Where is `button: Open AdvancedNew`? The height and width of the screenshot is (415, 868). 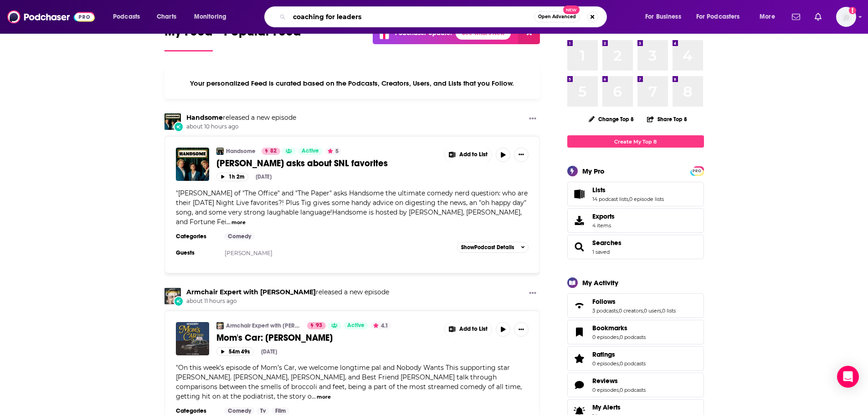 button: Open AdvancedNew is located at coordinates (557, 17).